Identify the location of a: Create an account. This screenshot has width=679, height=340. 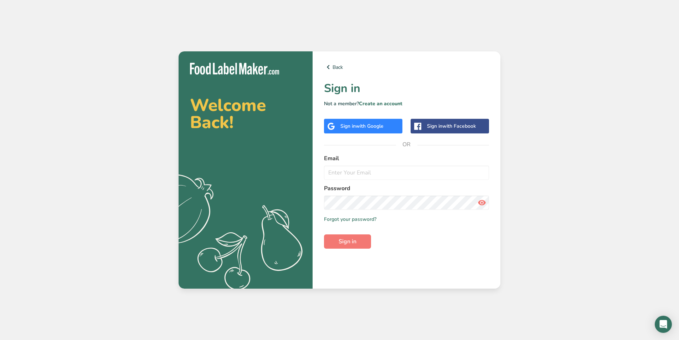
(381, 103).